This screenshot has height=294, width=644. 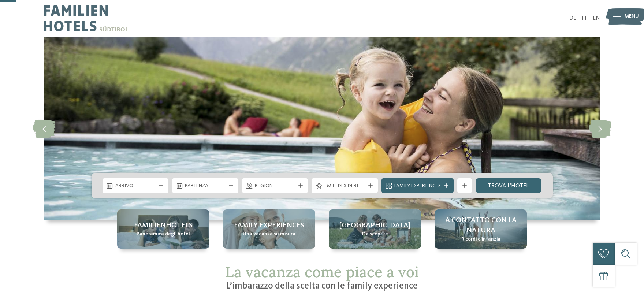 What do you see at coordinates (481, 239) in the screenshot?
I see `span: Ricordi d’infanzia` at bounding box center [481, 239].